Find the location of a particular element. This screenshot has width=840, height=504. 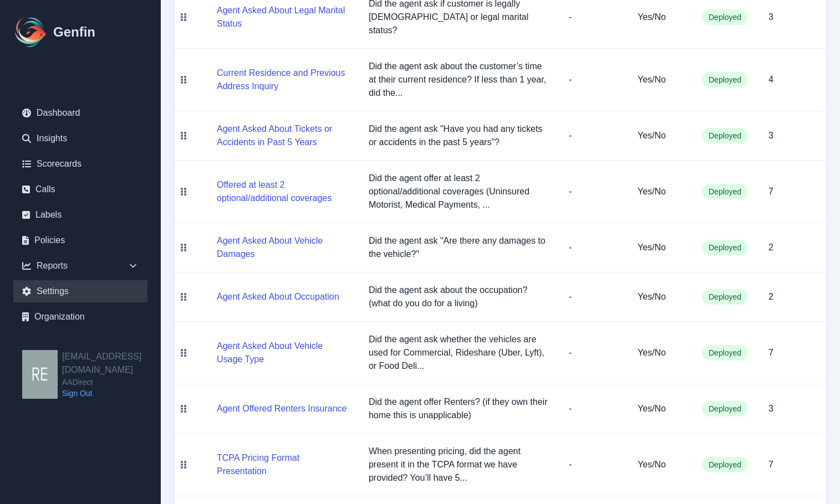

button: Offered at least 2 optional/additional coverages is located at coordinates (284, 192).